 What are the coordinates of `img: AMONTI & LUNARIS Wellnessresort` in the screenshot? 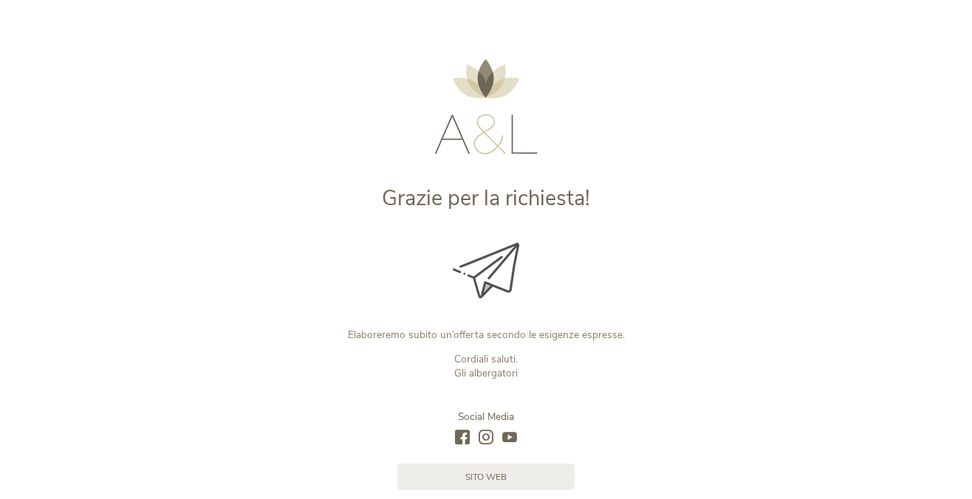 It's located at (486, 106).